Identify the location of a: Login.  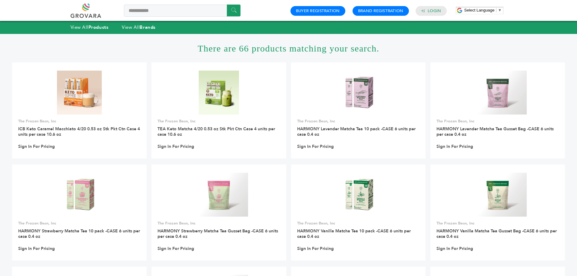
(434, 11).